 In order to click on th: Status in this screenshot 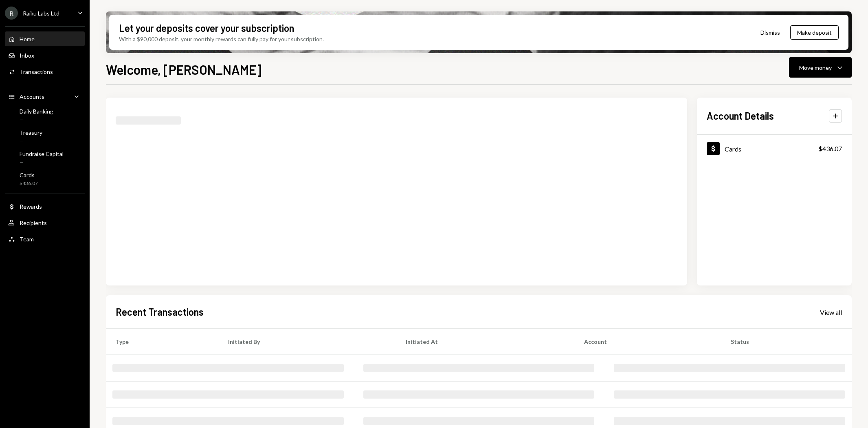, I will do `click(787, 342)`.